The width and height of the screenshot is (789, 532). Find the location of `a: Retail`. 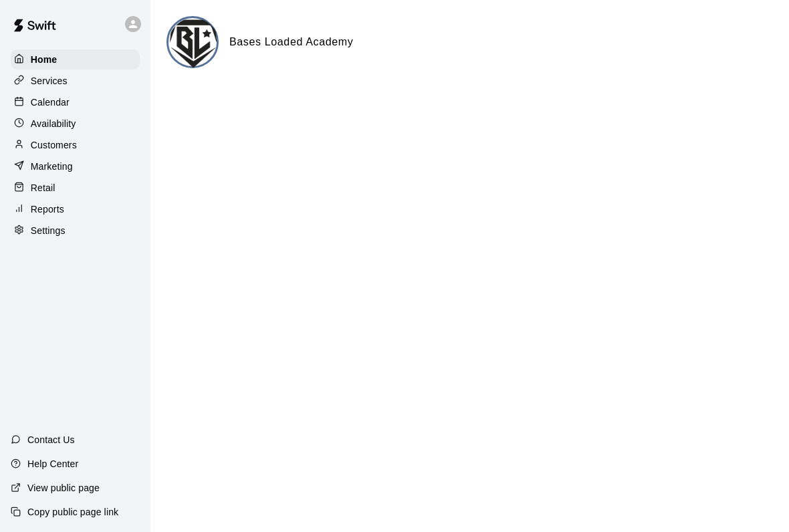

a: Retail is located at coordinates (75, 187).